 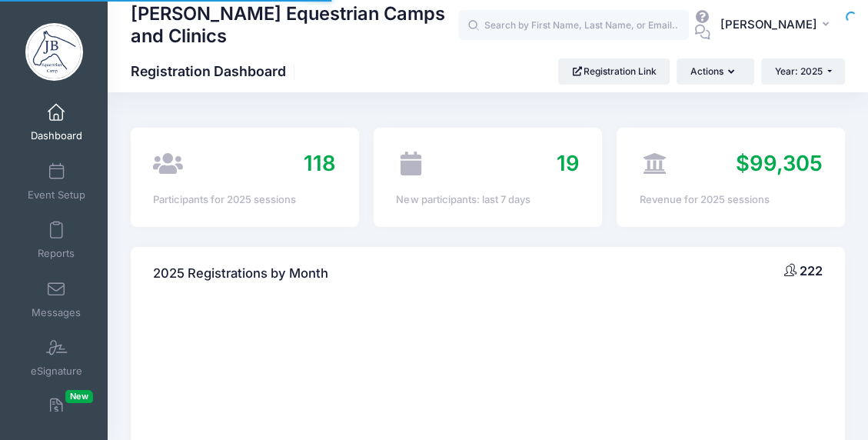 What do you see at coordinates (732, 199) in the screenshot?
I see `div: Revenue for 2025 sessions` at bounding box center [732, 199].